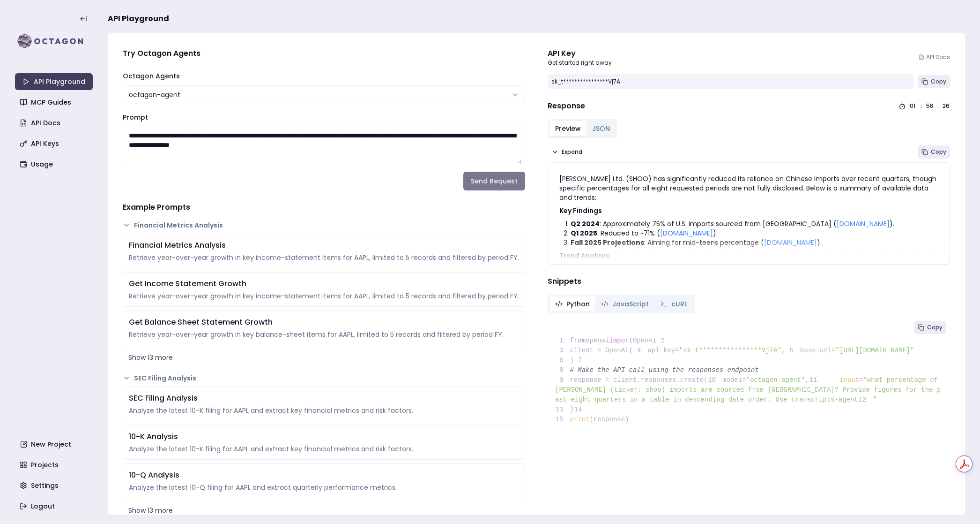 This screenshot has height=524, width=980. I want to click on a: MCP Guides, so click(55, 102).